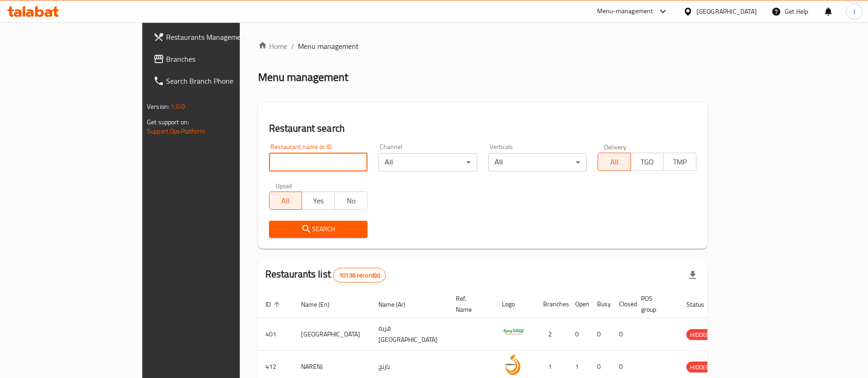 The image size is (868, 378). What do you see at coordinates (398, 304) in the screenshot?
I see `span: Name (Ar)` at bounding box center [398, 304].